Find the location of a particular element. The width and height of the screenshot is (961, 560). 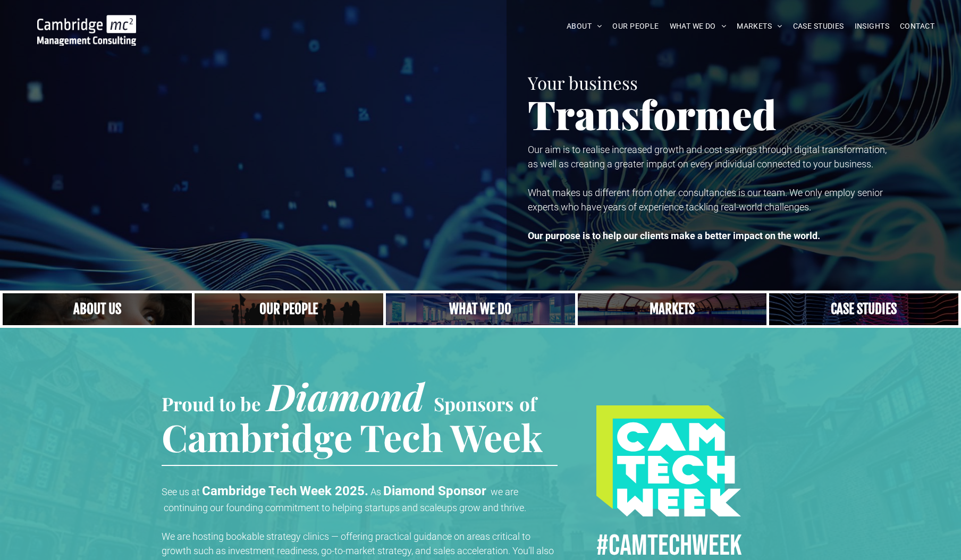

a: MARKETS is located at coordinates (759, 26).